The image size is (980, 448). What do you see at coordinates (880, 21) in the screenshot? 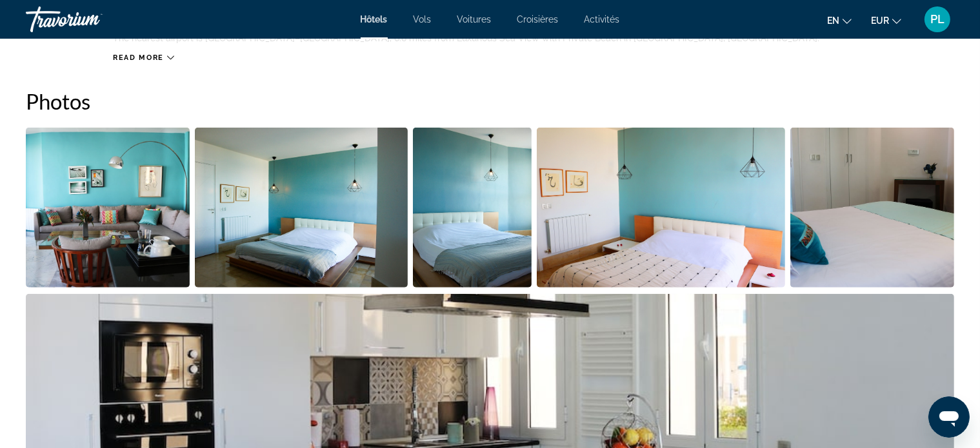
I see `font: EUR` at bounding box center [880, 21].